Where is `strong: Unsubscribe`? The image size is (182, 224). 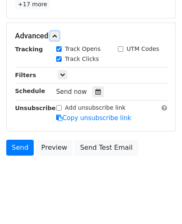 strong: Unsubscribe is located at coordinates (35, 108).